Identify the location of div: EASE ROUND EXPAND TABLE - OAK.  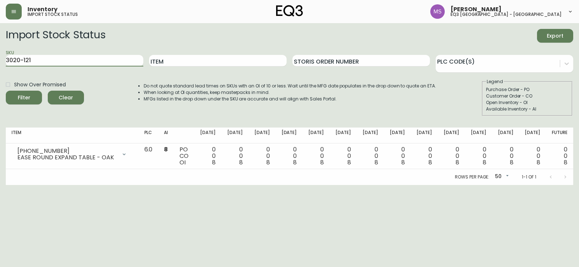
(67, 158).